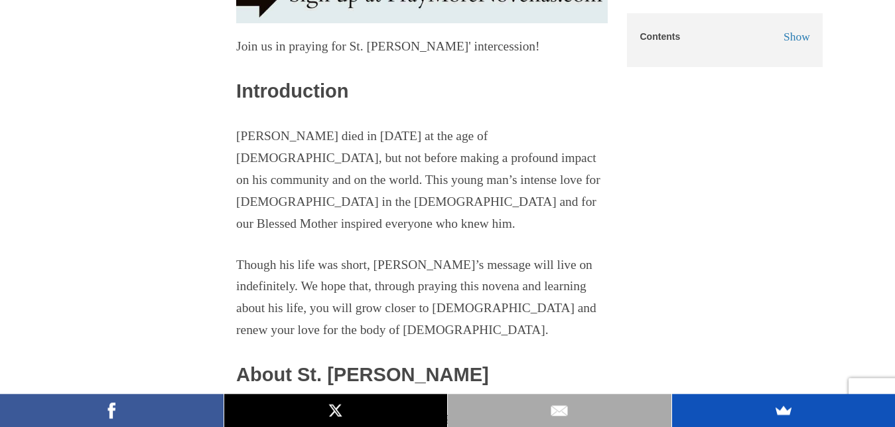 This screenshot has height=427, width=895. I want to click on img: Email, so click(559, 410).